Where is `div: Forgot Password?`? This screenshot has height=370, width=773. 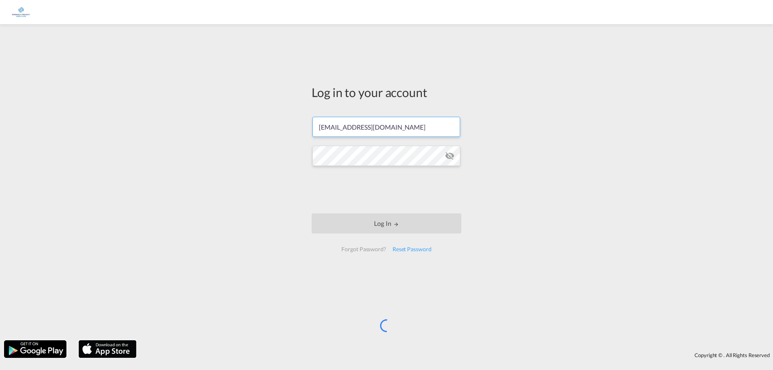
div: Forgot Password? is located at coordinates (364, 249).